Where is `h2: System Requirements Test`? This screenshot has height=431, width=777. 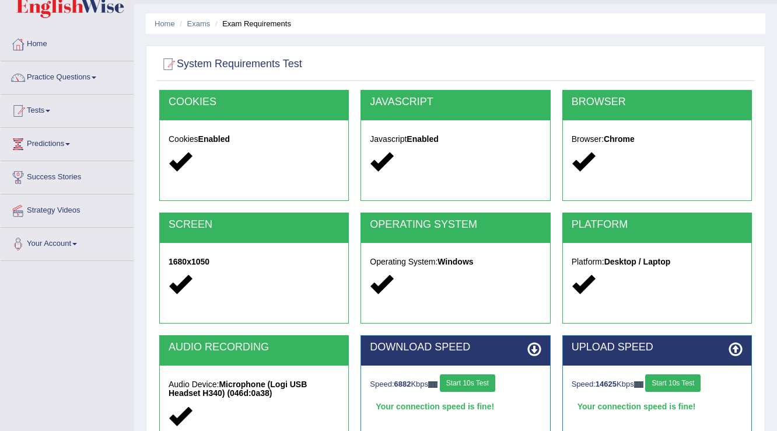
h2: System Requirements Test is located at coordinates (230, 64).